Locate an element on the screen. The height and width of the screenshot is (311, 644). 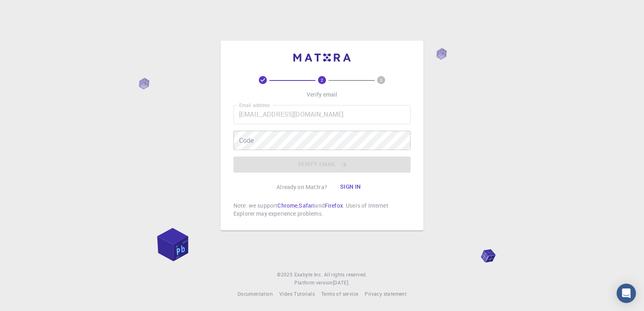
a: Video Tutorials is located at coordinates (297, 294).